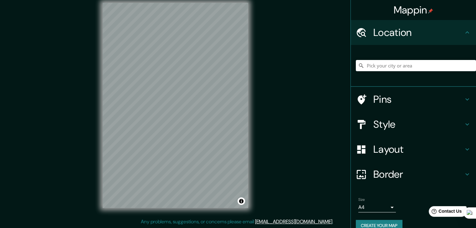 The height and width of the screenshot is (228, 476). I want to click on h4: Layout, so click(418, 150).